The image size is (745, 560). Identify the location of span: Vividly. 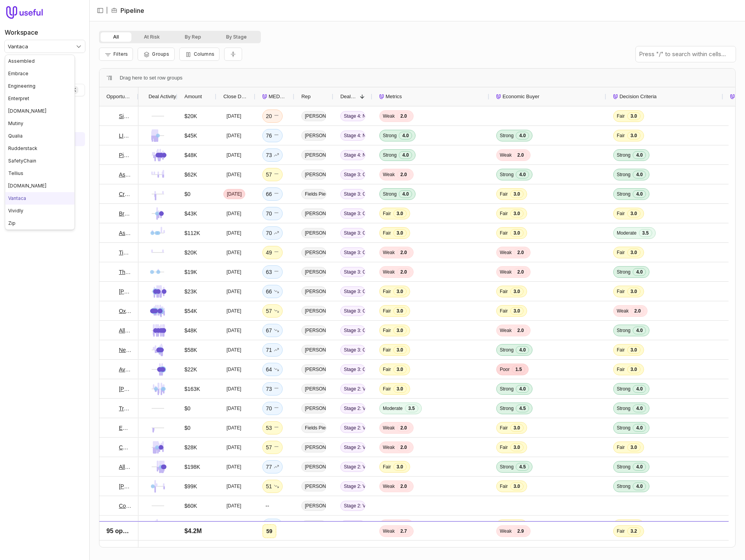
(16, 210).